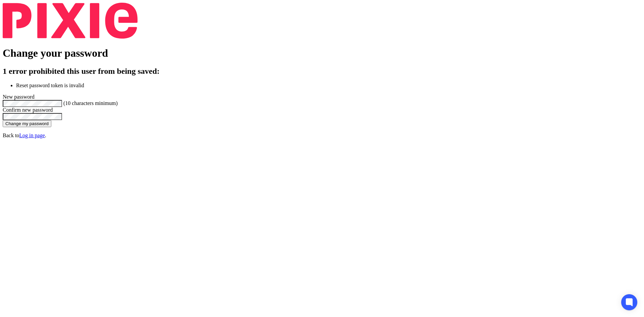 The image size is (644, 317). I want to click on h2: 1 error prohibited this user from being saved:, so click(322, 72).